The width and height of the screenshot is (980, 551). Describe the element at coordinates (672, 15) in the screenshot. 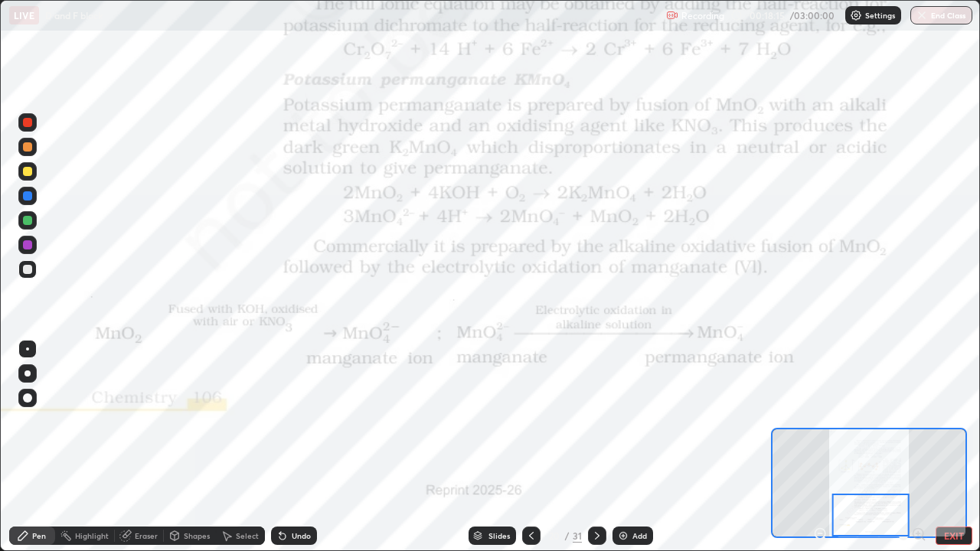

I see `img: recording.375f2c34.svg` at that location.